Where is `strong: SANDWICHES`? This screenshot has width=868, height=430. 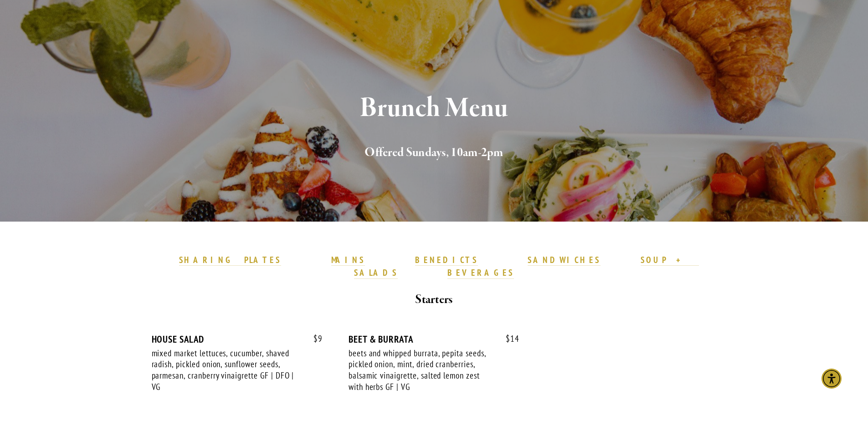 strong: SANDWICHES is located at coordinates (564, 260).